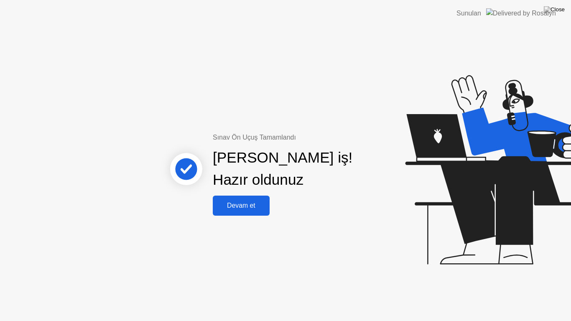  Describe the element at coordinates (521, 13) in the screenshot. I see `img: Delivered by Rosalyn` at that location.